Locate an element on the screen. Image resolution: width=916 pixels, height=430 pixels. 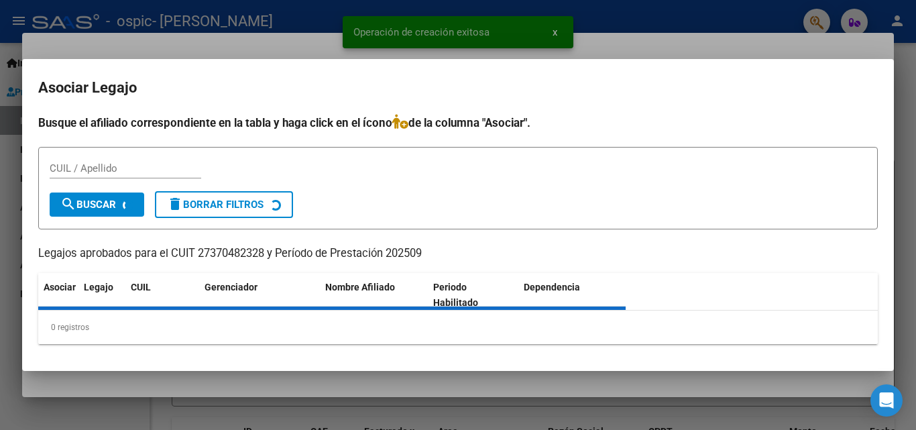
datatable-header-cell: CUIL is located at coordinates (162, 295).